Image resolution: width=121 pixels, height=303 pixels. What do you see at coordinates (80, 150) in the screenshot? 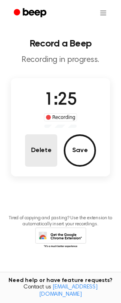
I see `button: Save Audio Record` at bounding box center [80, 150].